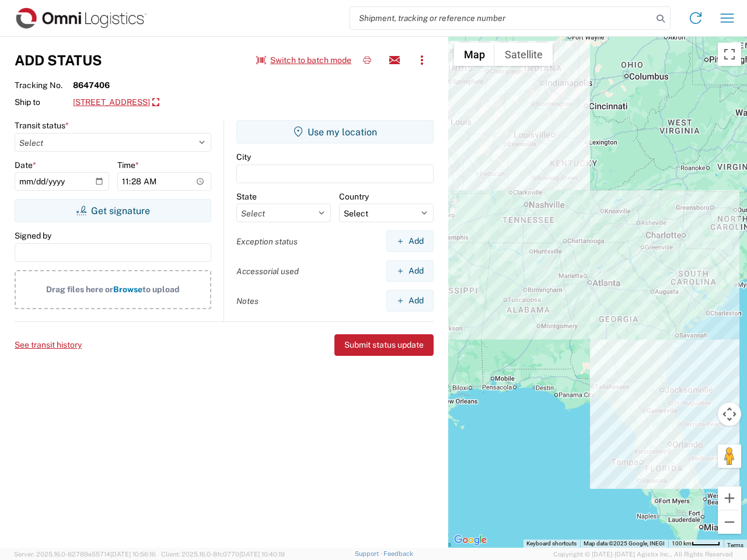 The height and width of the screenshot is (560, 747). What do you see at coordinates (112, 210) in the screenshot?
I see `button: Get signature` at bounding box center [112, 210].